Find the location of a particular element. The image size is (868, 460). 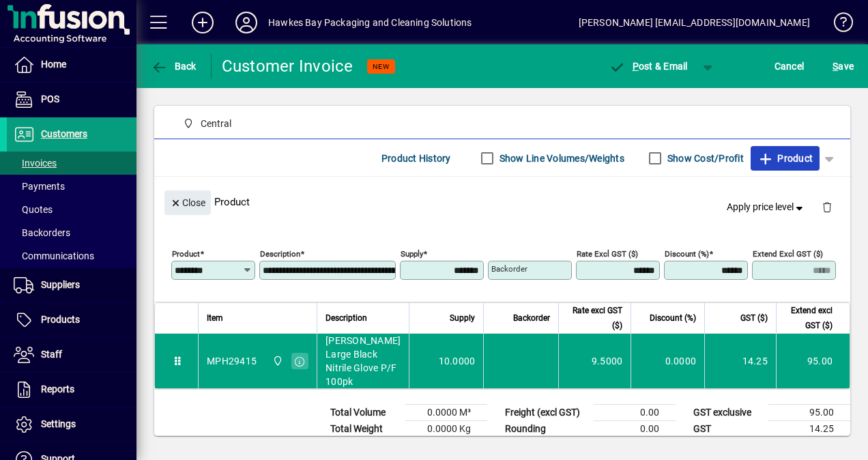

app-page-header-button: Delete is located at coordinates (827, 207).